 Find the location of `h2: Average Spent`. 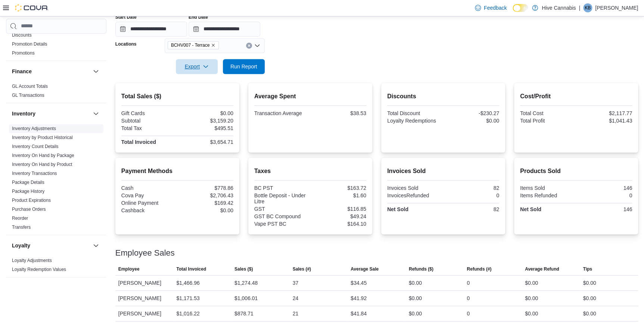

h2: Average Spent is located at coordinates (310, 97).